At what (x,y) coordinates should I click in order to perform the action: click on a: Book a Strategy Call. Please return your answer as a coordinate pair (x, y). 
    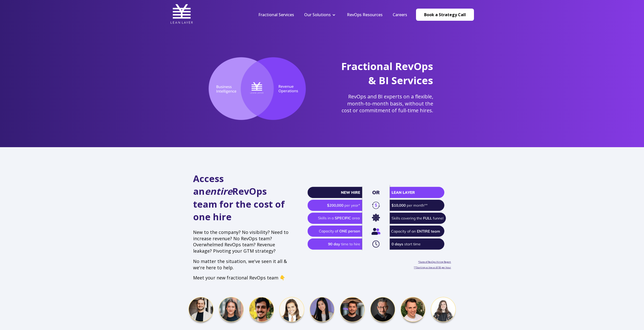
    Looking at the image, I should click on (445, 15).